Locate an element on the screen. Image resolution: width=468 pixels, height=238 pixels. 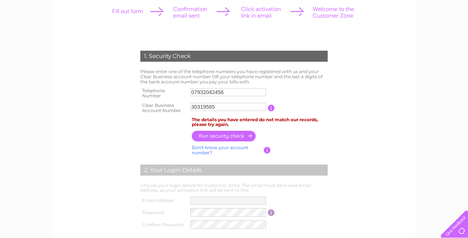
th: Password is located at coordinates (163, 212).